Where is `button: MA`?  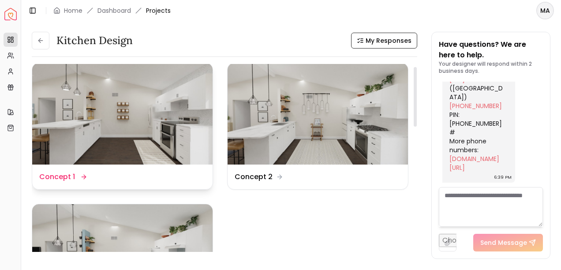 button: MA is located at coordinates (545, 11).